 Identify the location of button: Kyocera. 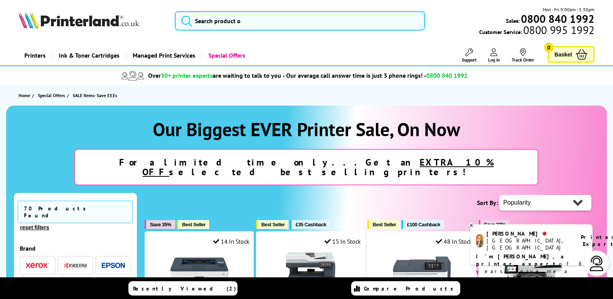
(75, 265).